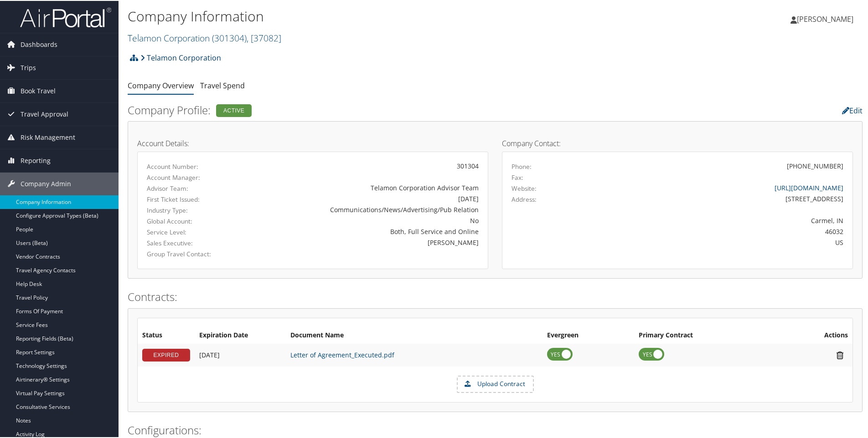  I want to click on span: Dashboards, so click(39, 44).